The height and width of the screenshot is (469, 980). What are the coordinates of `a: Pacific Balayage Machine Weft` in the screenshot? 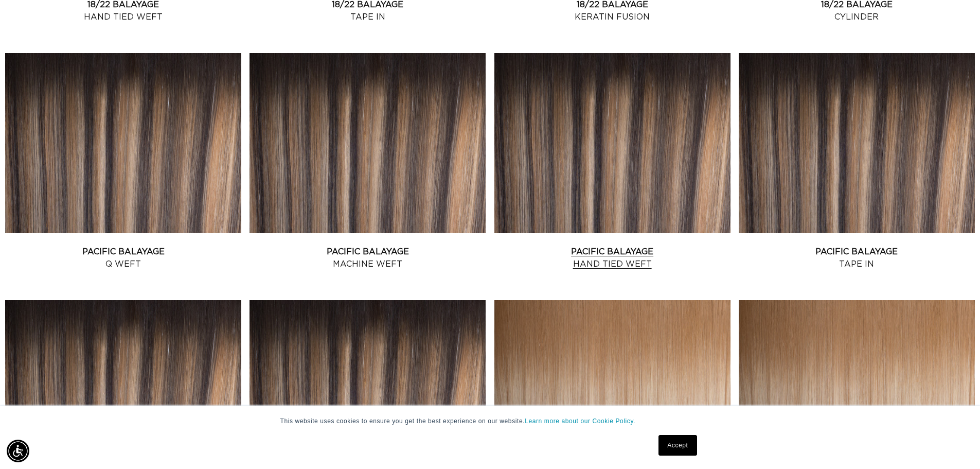 It's located at (368, 257).